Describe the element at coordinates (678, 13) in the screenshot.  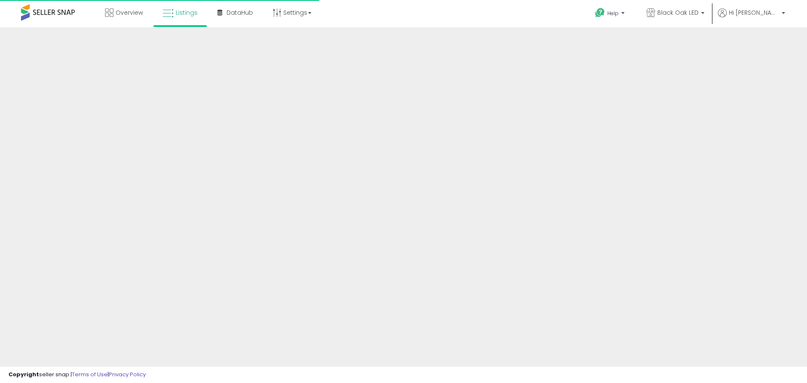
I see `span: Black Oak LED` at that location.